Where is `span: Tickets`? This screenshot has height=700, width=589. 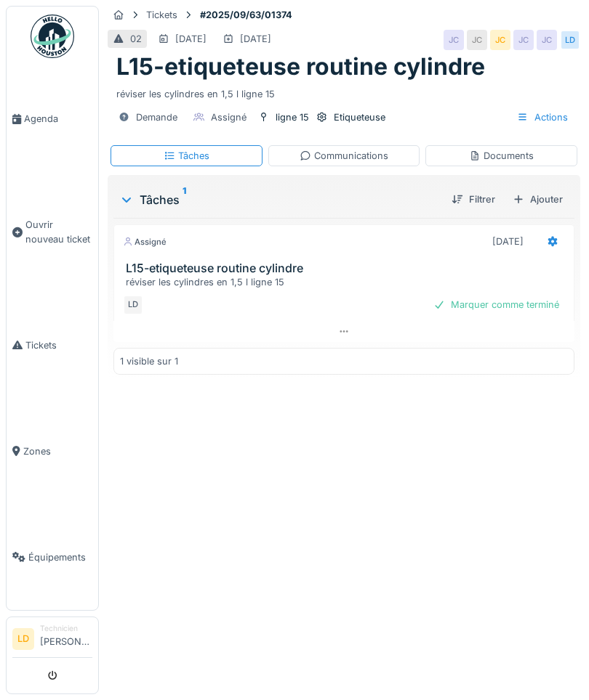
span: Tickets is located at coordinates (59, 345).